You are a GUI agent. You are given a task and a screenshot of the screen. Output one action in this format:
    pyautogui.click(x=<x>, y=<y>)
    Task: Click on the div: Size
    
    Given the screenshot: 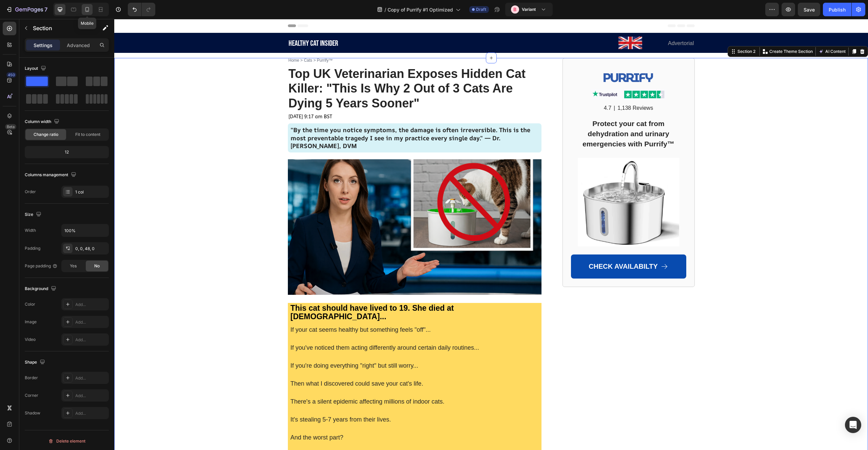 What is the action you would take?
    pyautogui.click(x=34, y=215)
    